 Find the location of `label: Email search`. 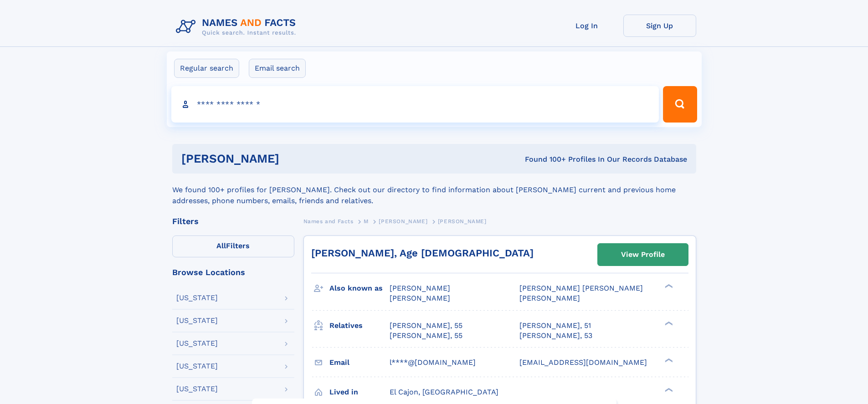

label: Email search is located at coordinates (277, 68).